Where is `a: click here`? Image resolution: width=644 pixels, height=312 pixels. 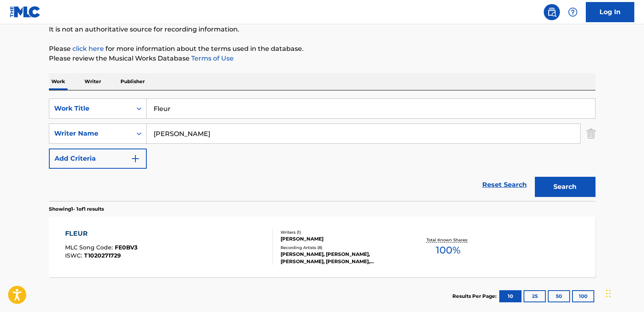 a: click here is located at coordinates (88, 48).